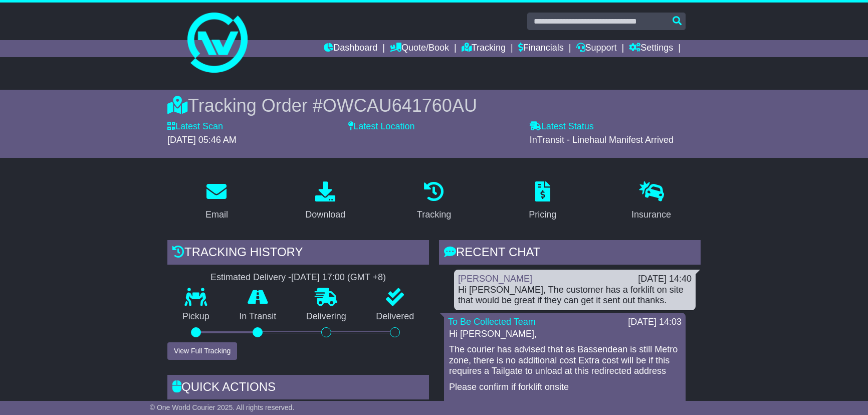  What do you see at coordinates (565, 361) in the screenshot?
I see `p: The courier has advised that as Bassendean is still Metro zone, there is no additional cost Extra...` at bounding box center [565, 361].